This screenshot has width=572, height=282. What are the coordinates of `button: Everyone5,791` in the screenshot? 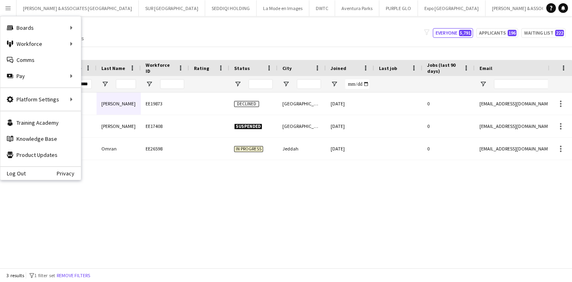 It's located at (453, 33).